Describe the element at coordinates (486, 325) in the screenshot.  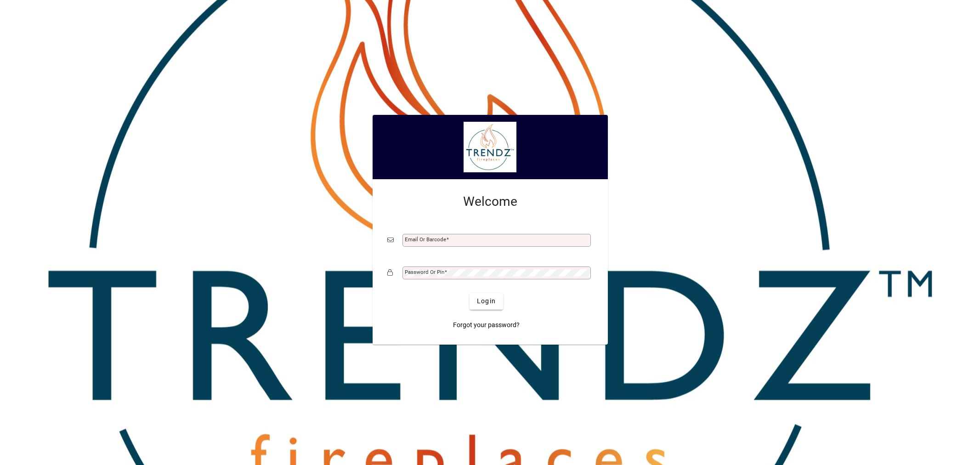
I see `span: Forgot your password?` at that location.